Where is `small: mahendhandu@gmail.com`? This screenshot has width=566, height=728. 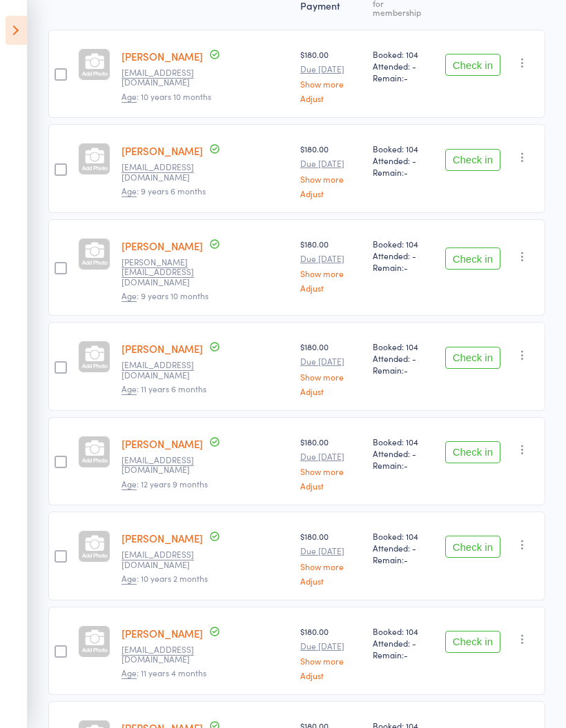
small: mahendhandu@gmail.com is located at coordinates (166, 654).